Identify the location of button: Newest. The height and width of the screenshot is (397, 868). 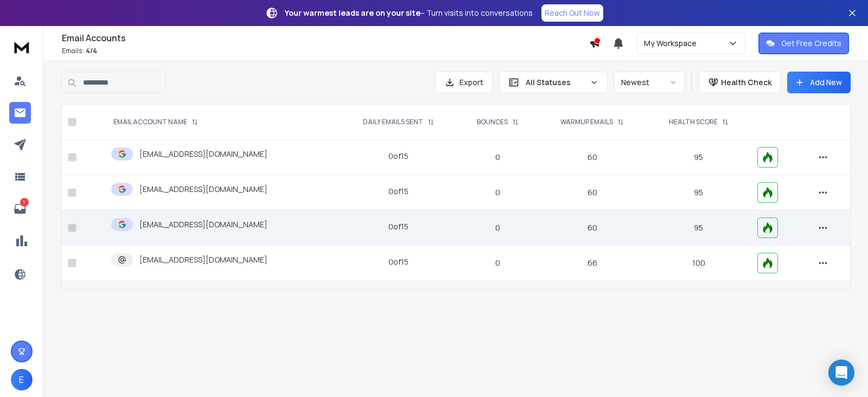
(650, 82).